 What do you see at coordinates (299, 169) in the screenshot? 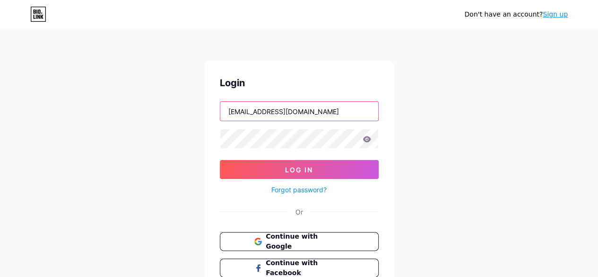
I see `span: Log In` at bounding box center [299, 169].